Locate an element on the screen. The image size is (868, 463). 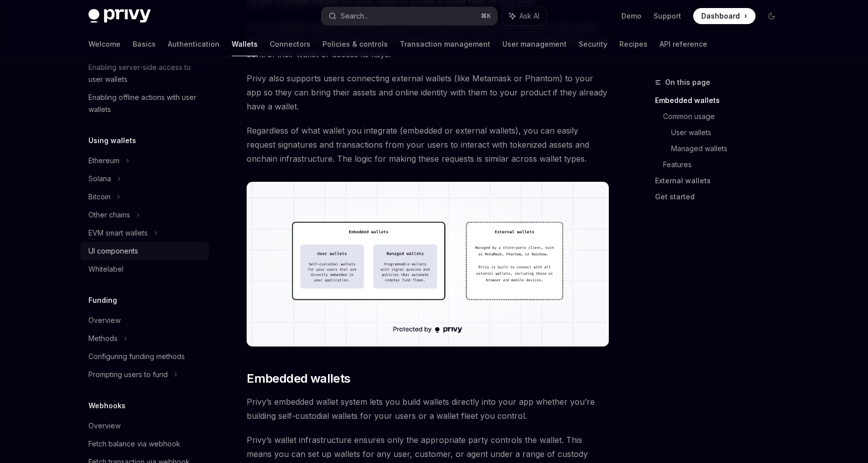
a: Welcome is located at coordinates (105, 44).